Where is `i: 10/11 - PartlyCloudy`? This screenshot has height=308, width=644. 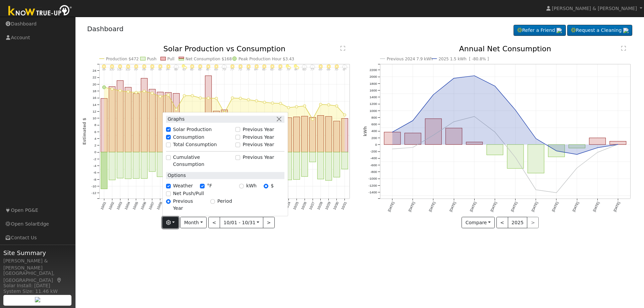 i: 10/11 - PartlyCloudy is located at coordinates (184, 66).